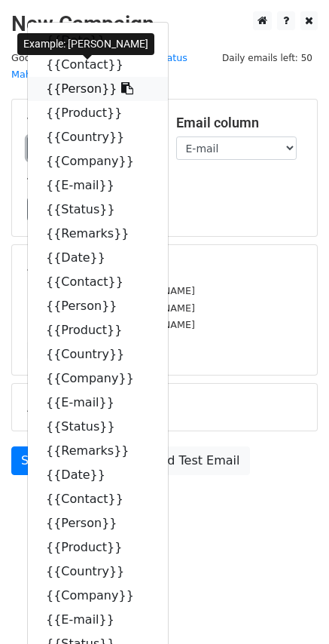 The height and width of the screenshot is (644, 329). What do you see at coordinates (292, 608) in the screenshot?
I see `div: Chat Widget` at bounding box center [292, 608].